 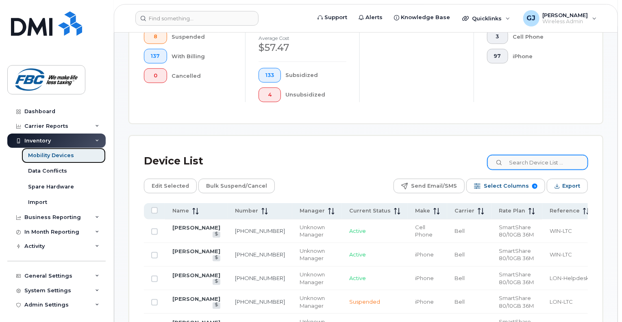 I want to click on div: With Billing, so click(x=202, y=56).